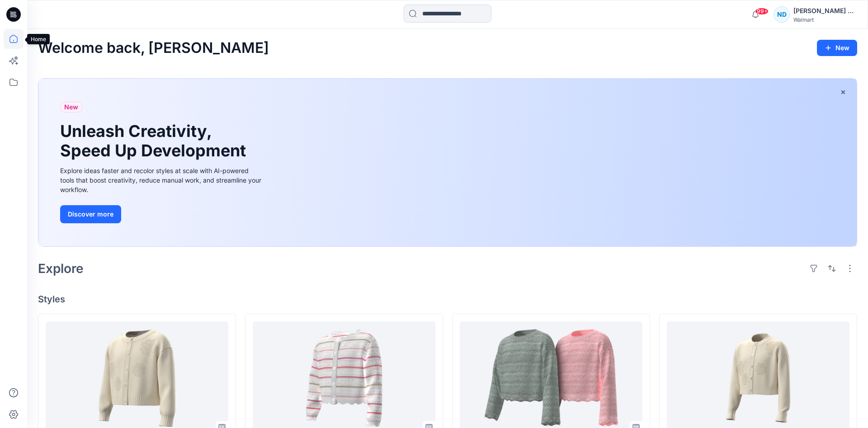  What do you see at coordinates (90, 214) in the screenshot?
I see `button: Discover more` at bounding box center [90, 214].